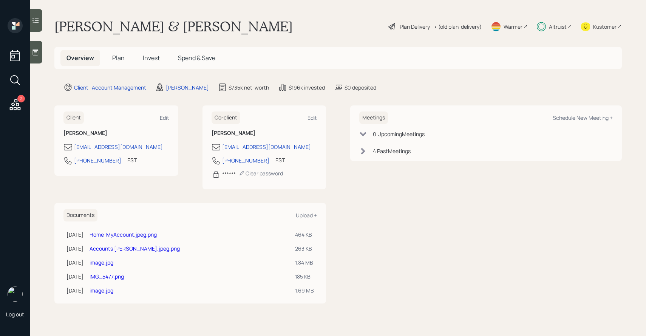 This screenshot has width=646, height=336. What do you see at coordinates (415, 26) in the screenshot?
I see `div: Plan Delivery` at bounding box center [415, 26].